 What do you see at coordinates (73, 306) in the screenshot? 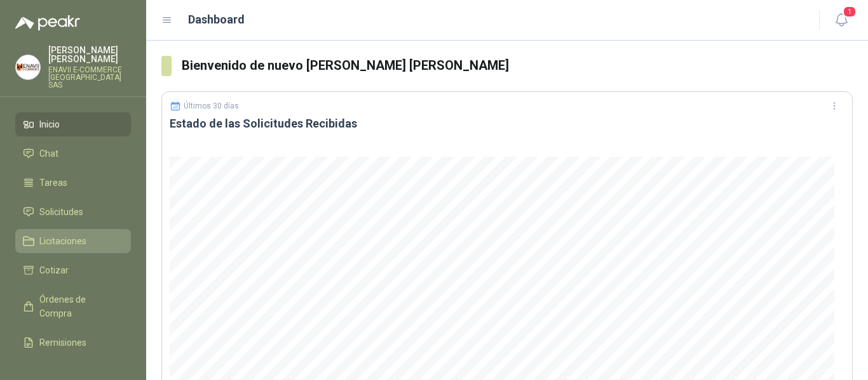
I see `a: Órdenes de Compra` at bounding box center [73, 306].